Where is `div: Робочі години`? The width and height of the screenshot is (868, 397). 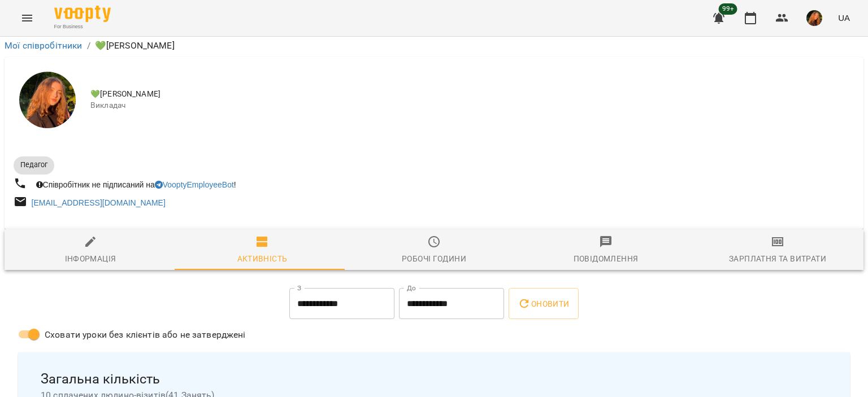
div: Робочі години is located at coordinates (434, 258).